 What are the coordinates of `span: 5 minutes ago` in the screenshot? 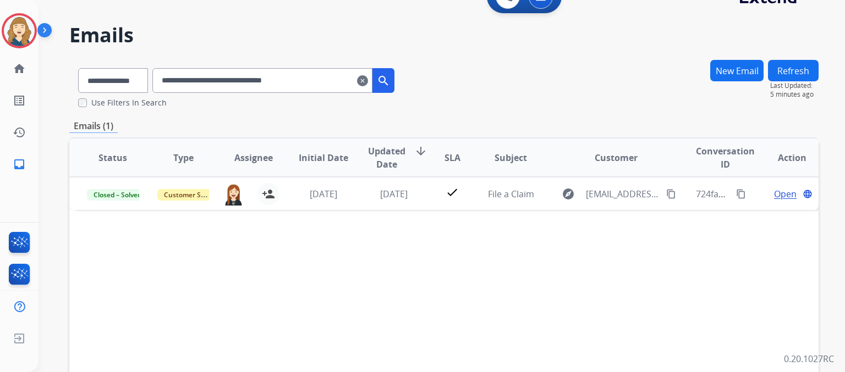 It's located at (794, 95).